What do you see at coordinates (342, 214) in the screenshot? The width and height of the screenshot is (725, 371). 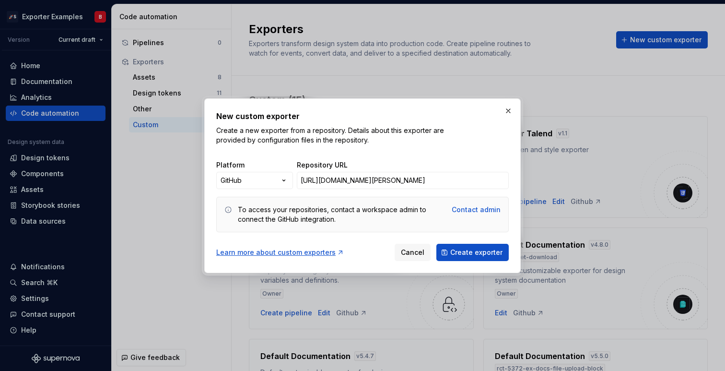 I see `div: To access your repositories, contact a workspace admin to connect the GitHub integration.` at bounding box center [342, 214].